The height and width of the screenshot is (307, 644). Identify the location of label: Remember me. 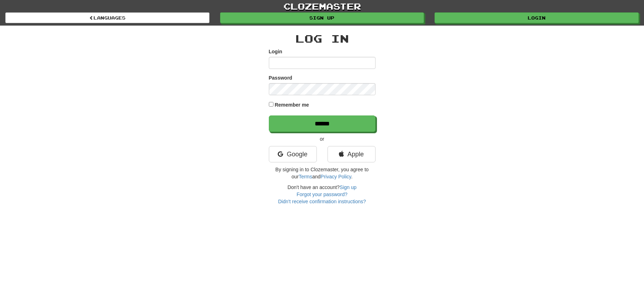
(292, 105).